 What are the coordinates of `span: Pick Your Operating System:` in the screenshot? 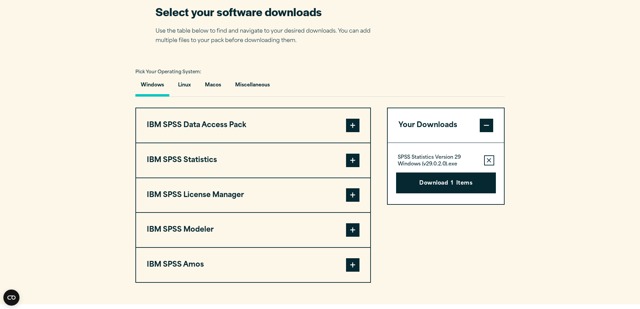 It's located at (168, 72).